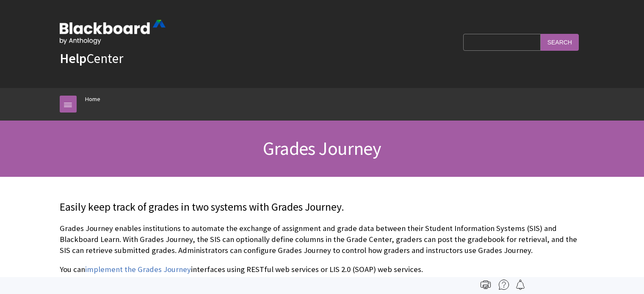  What do you see at coordinates (93, 99) in the screenshot?
I see `a: Home` at bounding box center [93, 99].